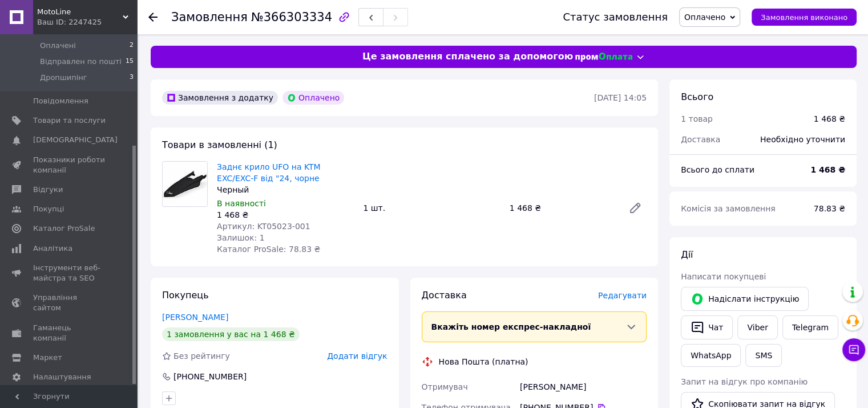 The image size is (868, 408). What do you see at coordinates (130, 62) in the screenshot?
I see `span: 15` at bounding box center [130, 62].